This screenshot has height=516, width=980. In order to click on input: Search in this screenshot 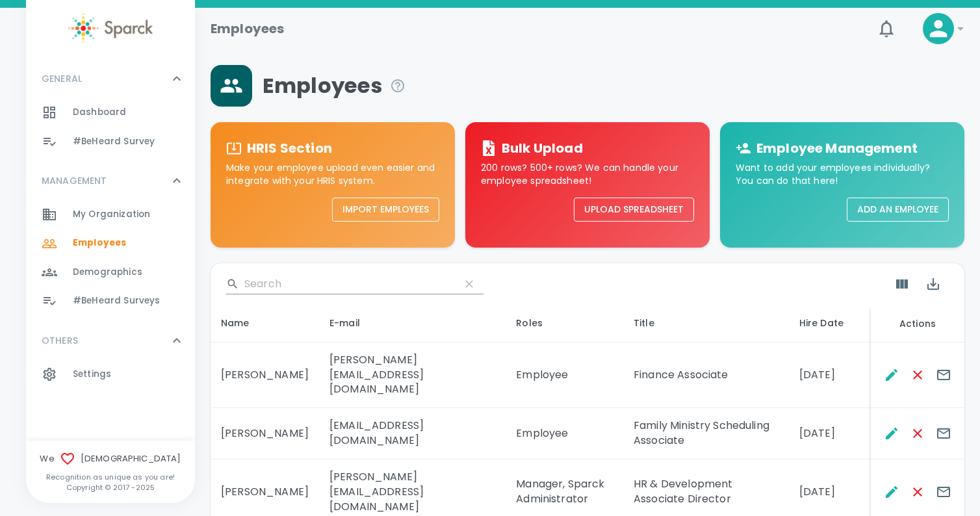, I will do `click(347, 284)`.